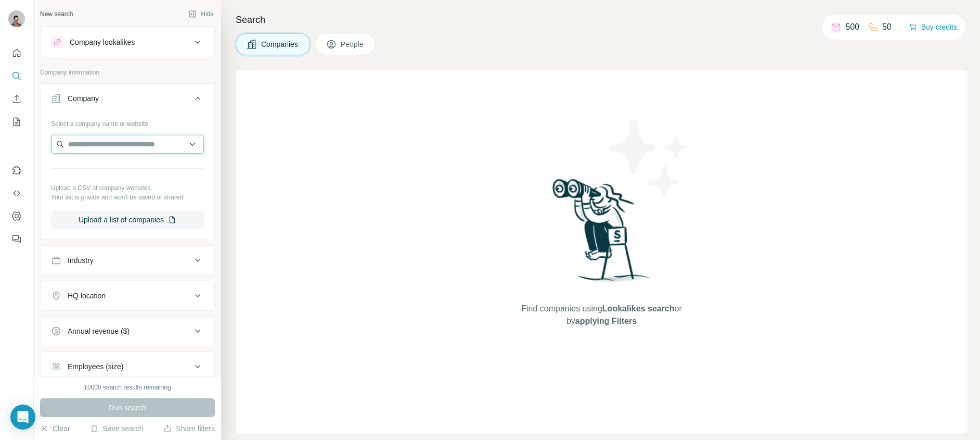 The image size is (980, 440). What do you see at coordinates (17, 239) in the screenshot?
I see `button: Feedback` at bounding box center [17, 239].